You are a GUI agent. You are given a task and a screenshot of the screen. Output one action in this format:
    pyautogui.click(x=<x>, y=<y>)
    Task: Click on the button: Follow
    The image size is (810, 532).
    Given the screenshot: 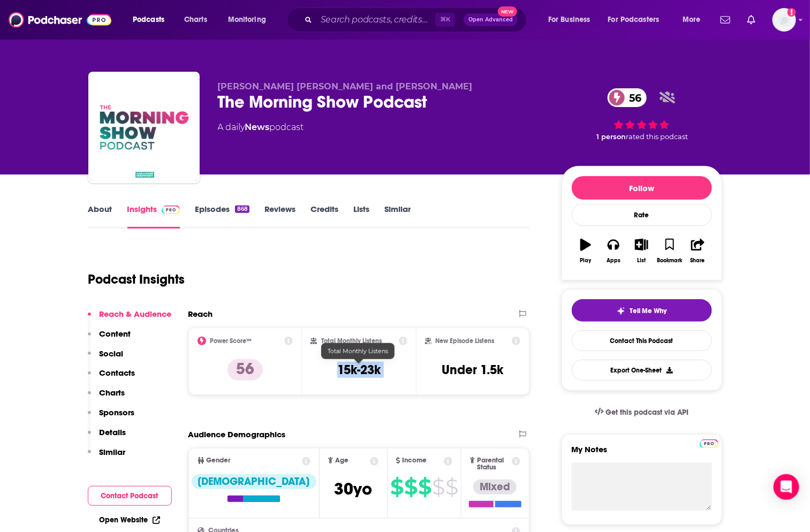 What is the action you would take?
    pyautogui.click(x=642, y=188)
    